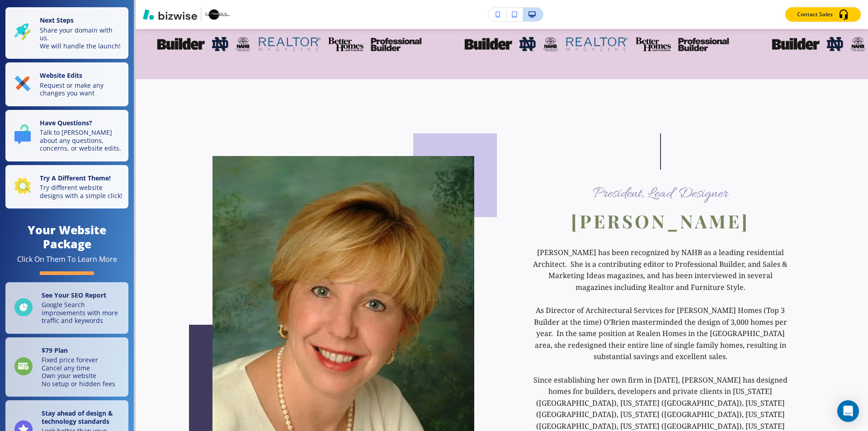 The image size is (868, 431). What do you see at coordinates (67, 33) in the screenshot?
I see `button: Next StepsShare your domain with us.We will handle the launch!` at bounding box center [67, 33].